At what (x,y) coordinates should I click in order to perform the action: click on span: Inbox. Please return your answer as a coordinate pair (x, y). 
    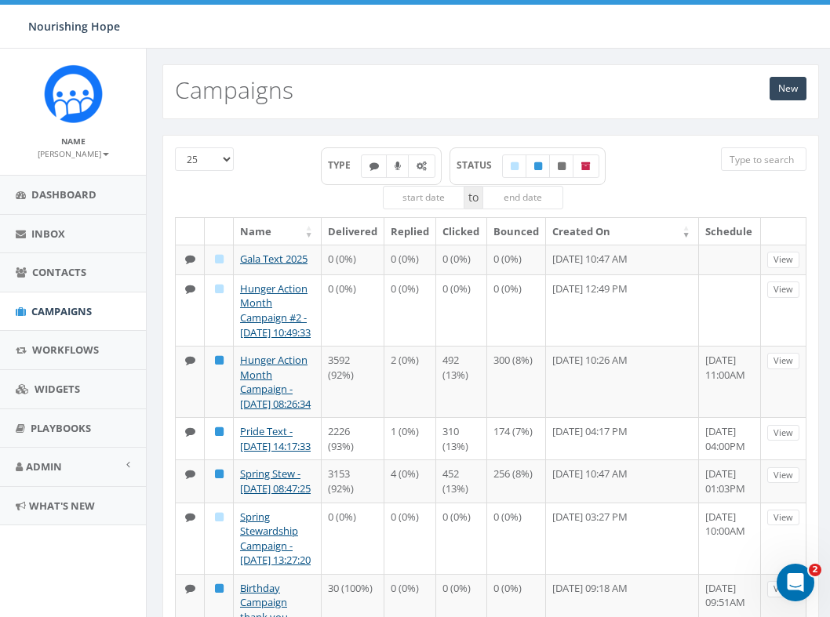
    Looking at the image, I should click on (48, 234).